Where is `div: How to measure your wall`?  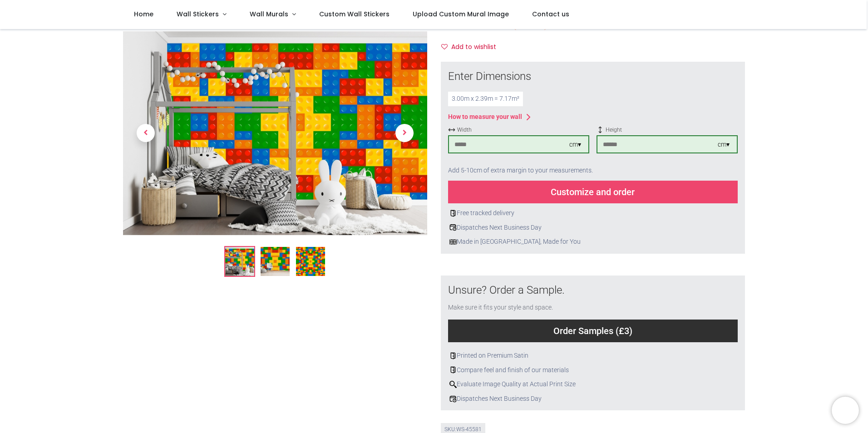
div: How to measure your wall is located at coordinates (485, 117).